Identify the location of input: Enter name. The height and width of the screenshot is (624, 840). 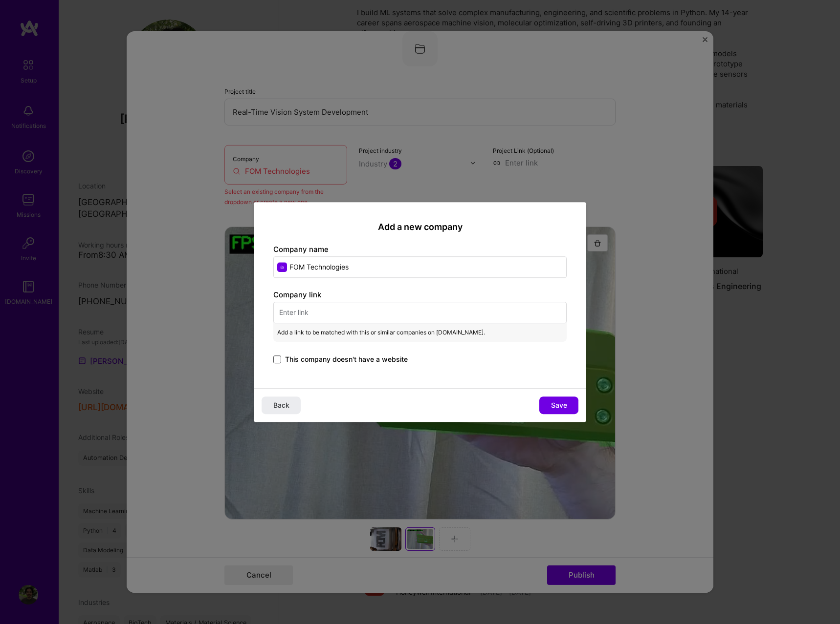
(420, 267).